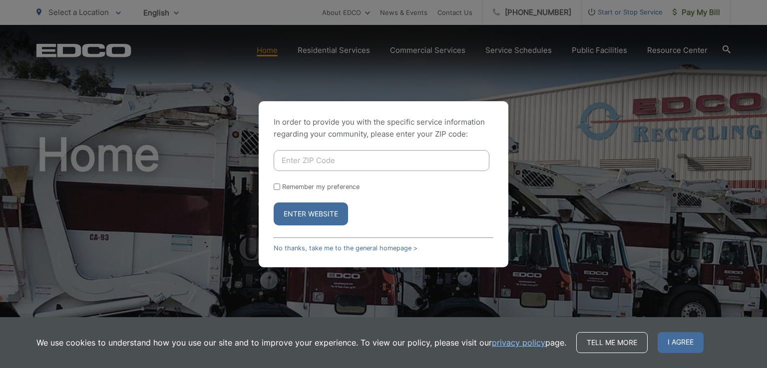 This screenshot has width=767, height=368. Describe the element at coordinates (301, 343) in the screenshot. I see `p: We use cookies to understand how you use our site and to improve your experience. To view our pol...` at that location.